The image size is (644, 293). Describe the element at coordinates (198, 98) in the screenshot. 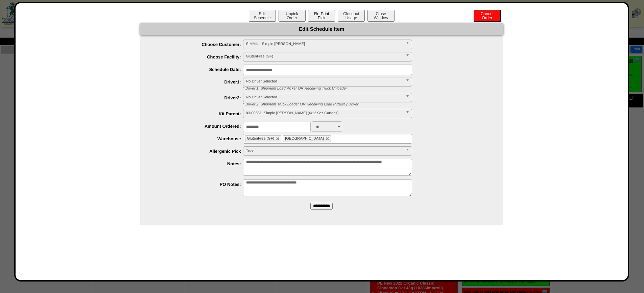

I see `label: Driver2:` at that location.